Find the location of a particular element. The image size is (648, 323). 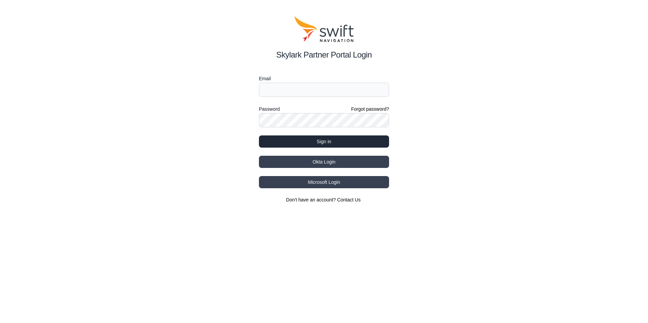

a: Forgot password? is located at coordinates (370, 109).